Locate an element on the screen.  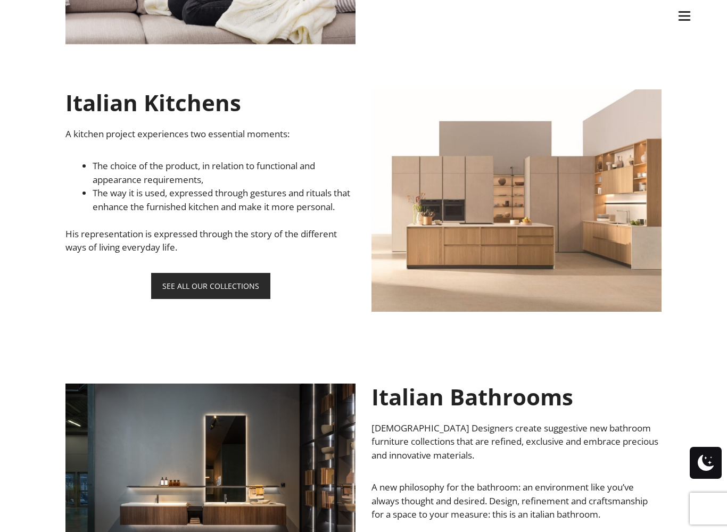
li: The way it is used, expressed through gestures and rituals that enhance the furnished kitchen and... is located at coordinates (224, 200).